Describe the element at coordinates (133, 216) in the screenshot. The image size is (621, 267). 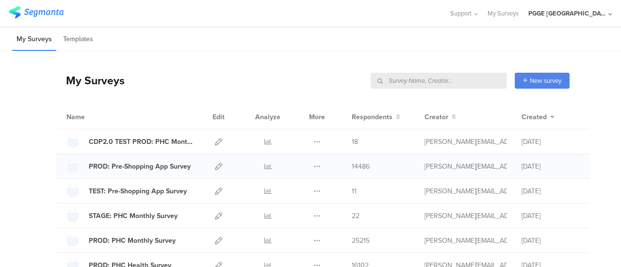
I see `div: STAGE: PHC Monthly Survey` at that location.